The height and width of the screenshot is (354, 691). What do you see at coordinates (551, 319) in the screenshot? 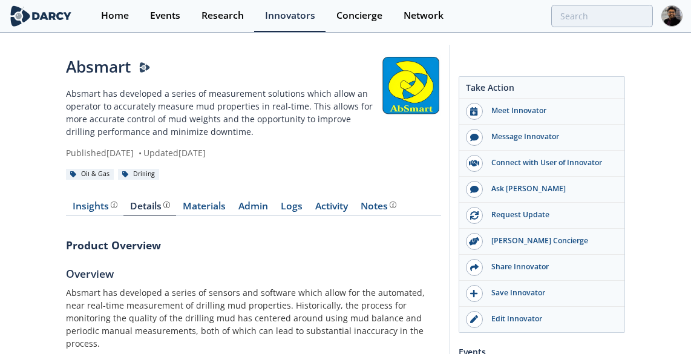
I see `div: Edit Innovator` at bounding box center [551, 319].